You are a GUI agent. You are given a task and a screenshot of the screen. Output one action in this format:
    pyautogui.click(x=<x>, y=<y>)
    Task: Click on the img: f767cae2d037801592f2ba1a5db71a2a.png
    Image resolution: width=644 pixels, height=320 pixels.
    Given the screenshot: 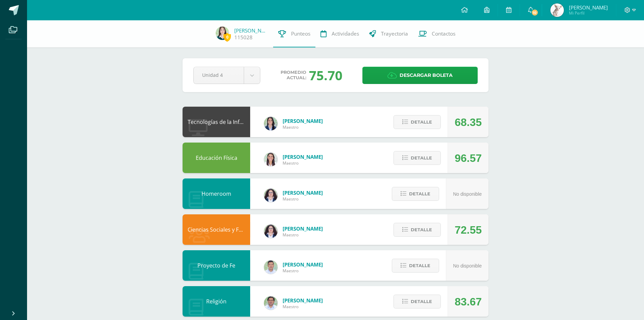 What is the action you would take?
    pyautogui.click(x=271, y=303)
    